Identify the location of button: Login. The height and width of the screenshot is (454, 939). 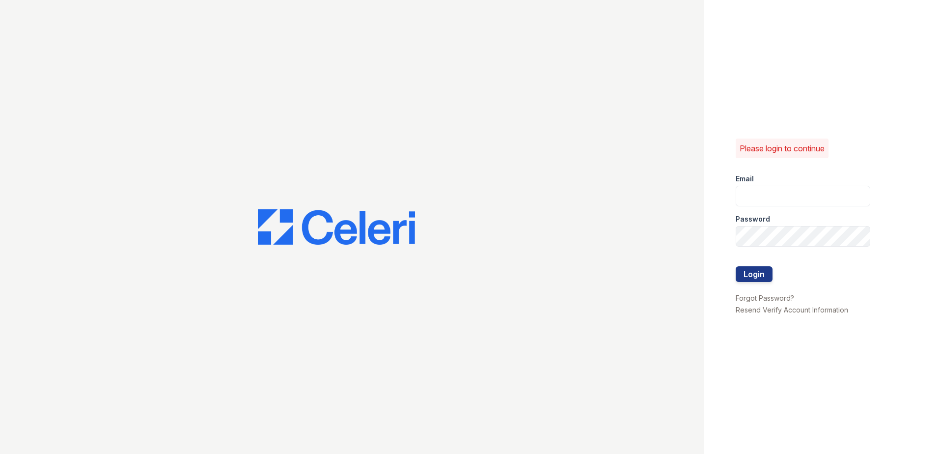
(754, 274).